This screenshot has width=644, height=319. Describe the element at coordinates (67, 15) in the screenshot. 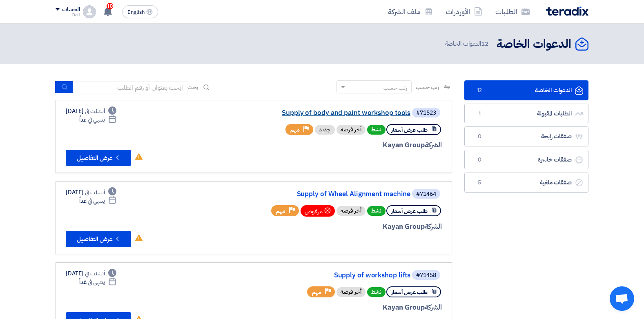

I see `div: Ziad` at that location.